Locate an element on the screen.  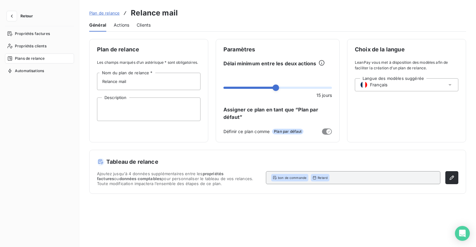
span: Plan par défaut is located at coordinates (287, 132).